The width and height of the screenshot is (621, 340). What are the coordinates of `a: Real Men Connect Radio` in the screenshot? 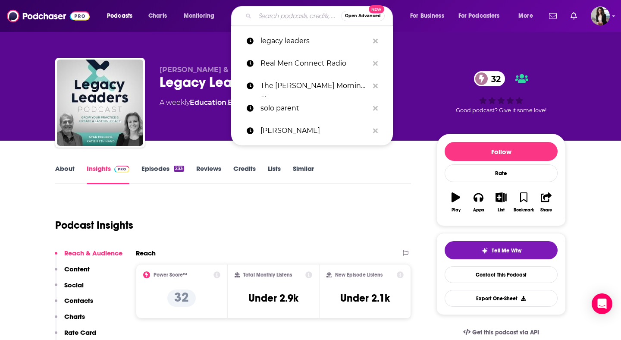 It's located at (312, 63).